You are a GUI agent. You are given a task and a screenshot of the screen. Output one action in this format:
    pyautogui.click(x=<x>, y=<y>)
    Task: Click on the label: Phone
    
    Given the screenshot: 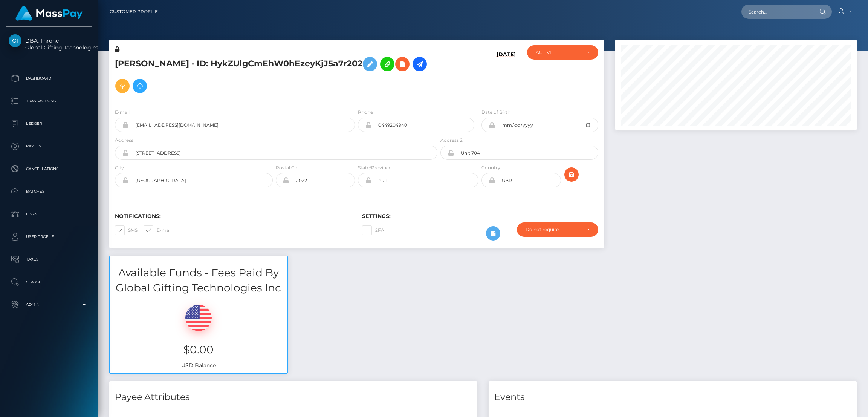 What is the action you would take?
    pyautogui.click(x=365, y=112)
    